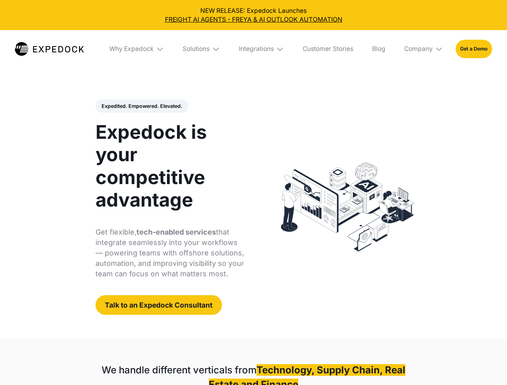 The image size is (507, 385). I want to click on strong: We handle different verticals from, so click(179, 370).